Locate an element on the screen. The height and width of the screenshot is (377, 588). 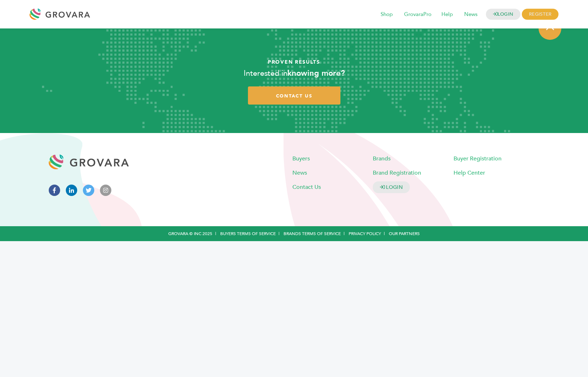
a: GrovaraPro is located at coordinates (417, 15).